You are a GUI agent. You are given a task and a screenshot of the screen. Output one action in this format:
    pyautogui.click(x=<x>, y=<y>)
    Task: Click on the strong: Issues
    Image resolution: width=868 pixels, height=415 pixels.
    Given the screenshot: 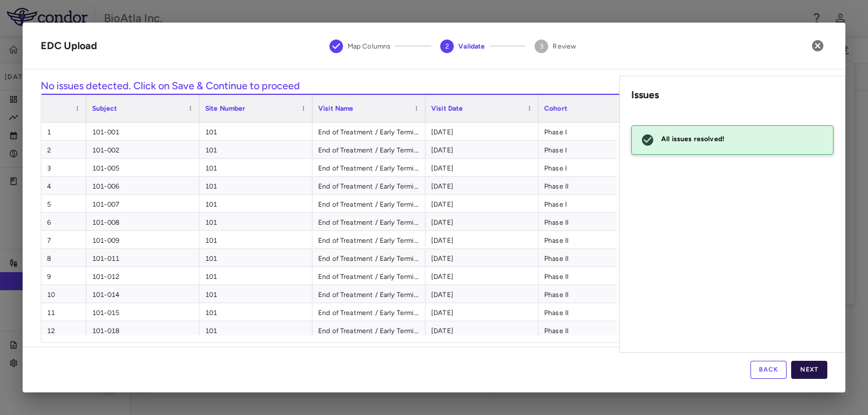 What is the action you would take?
    pyautogui.click(x=645, y=95)
    